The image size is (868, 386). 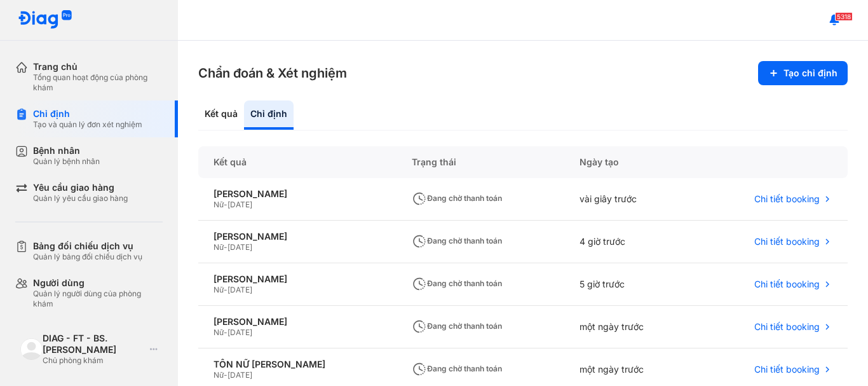 I want to click on h3: Chẩn đoán & Xét nghiệm, so click(x=272, y=73).